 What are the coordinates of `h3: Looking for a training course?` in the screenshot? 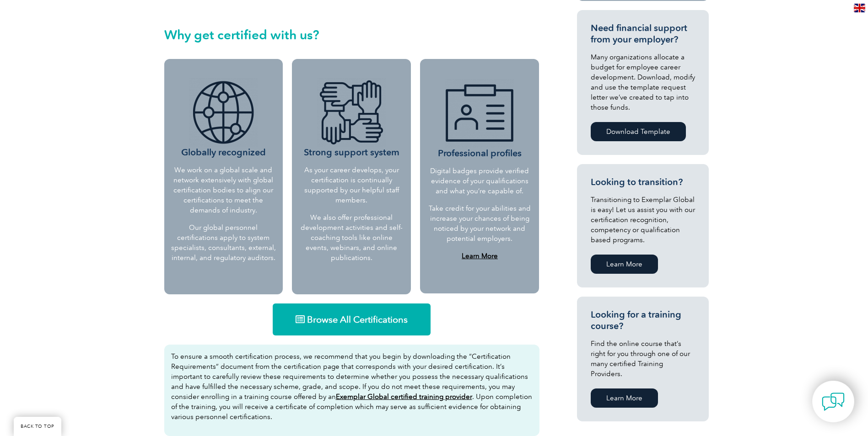 It's located at (643, 320).